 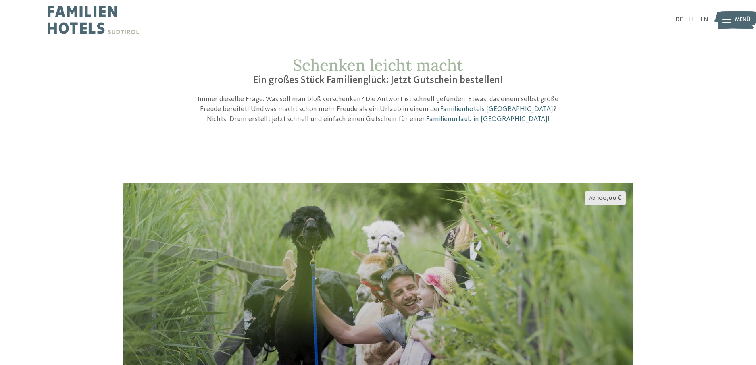 I want to click on span: Menü, so click(x=742, y=20).